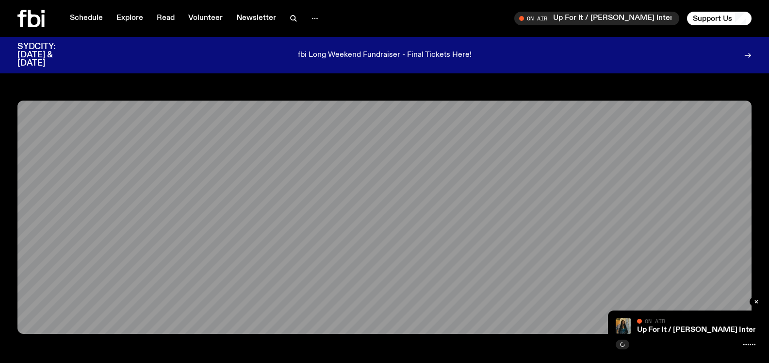 The height and width of the screenshot is (363, 769). What do you see at coordinates (256, 18) in the screenshot?
I see `a: Newsletter` at bounding box center [256, 18].